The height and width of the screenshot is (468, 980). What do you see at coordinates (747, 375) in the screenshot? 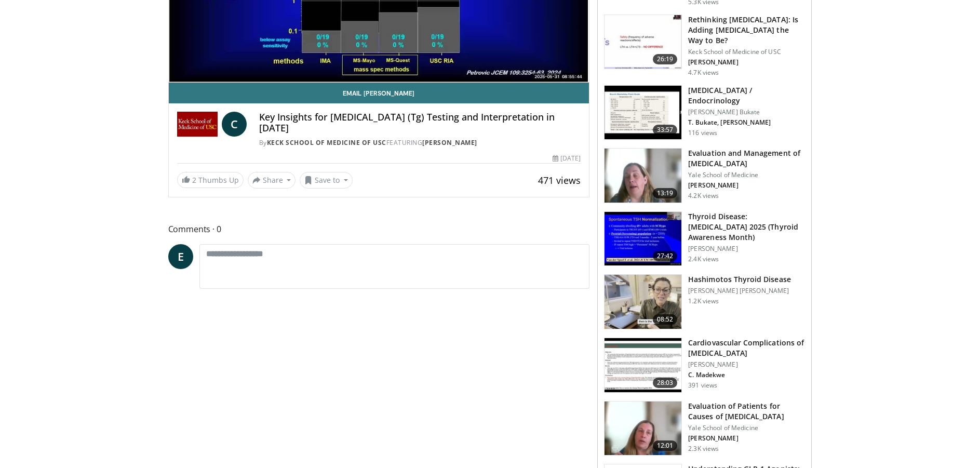
I see `p: C. Madekwe` at bounding box center [747, 375].